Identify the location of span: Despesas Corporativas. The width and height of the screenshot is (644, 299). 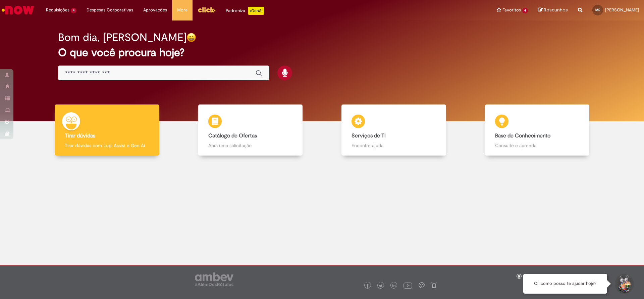
(110, 10).